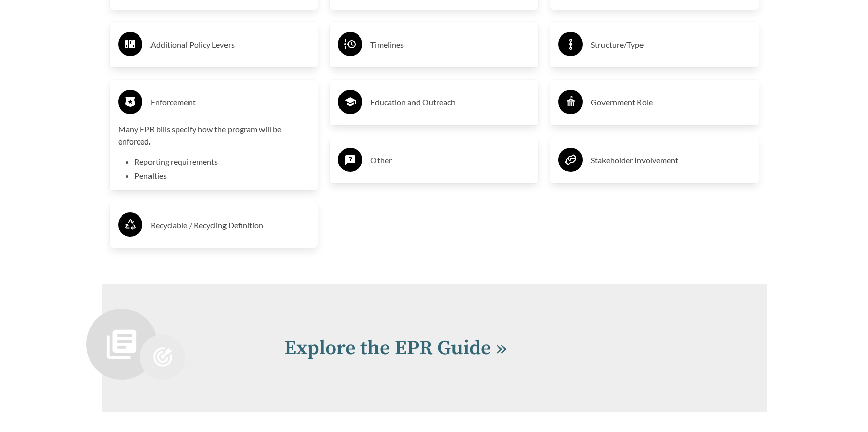  What do you see at coordinates (671, 103) in the screenshot?
I see `h3: Government Role` at bounding box center [671, 103].